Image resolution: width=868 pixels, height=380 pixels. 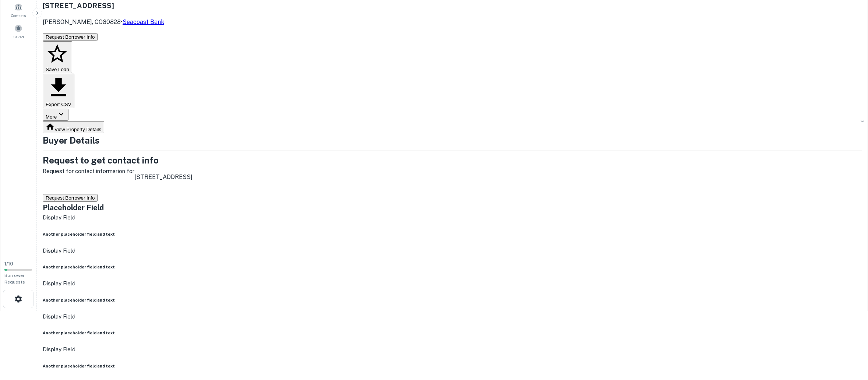 What do you see at coordinates (15, 278) in the screenshot?
I see `span: Borrower Requests` at bounding box center [15, 278].